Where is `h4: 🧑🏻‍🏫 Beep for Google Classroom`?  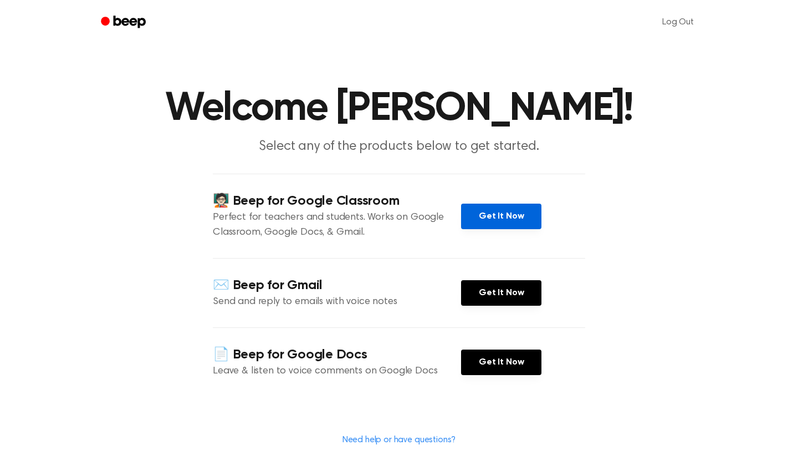
h4: 🧑🏻‍🏫 Beep for Google Classroom is located at coordinates (337, 201).